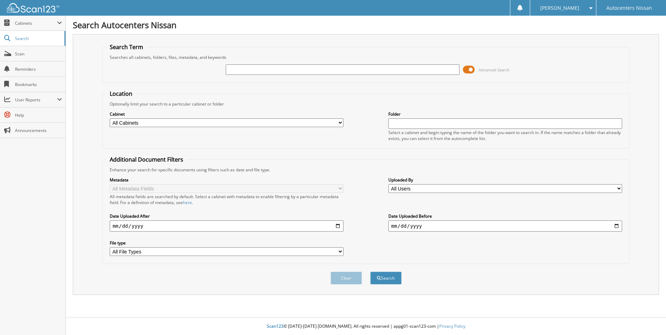  What do you see at coordinates (226, 226) in the screenshot?
I see `input: start` at bounding box center [226, 226].